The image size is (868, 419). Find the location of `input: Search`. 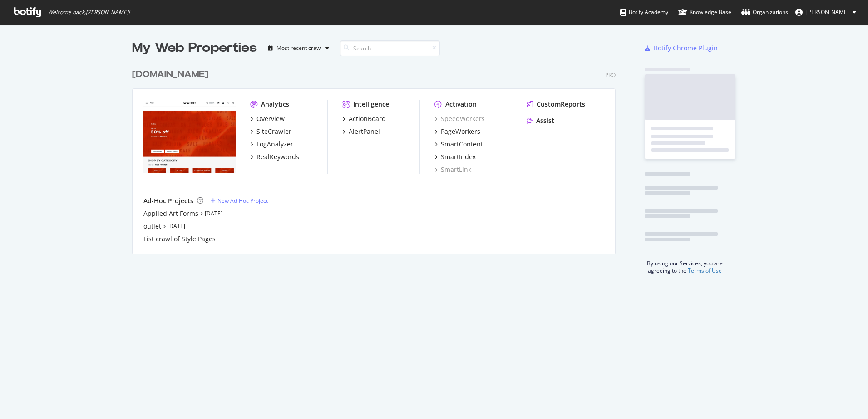

input: Search is located at coordinates (390, 48).